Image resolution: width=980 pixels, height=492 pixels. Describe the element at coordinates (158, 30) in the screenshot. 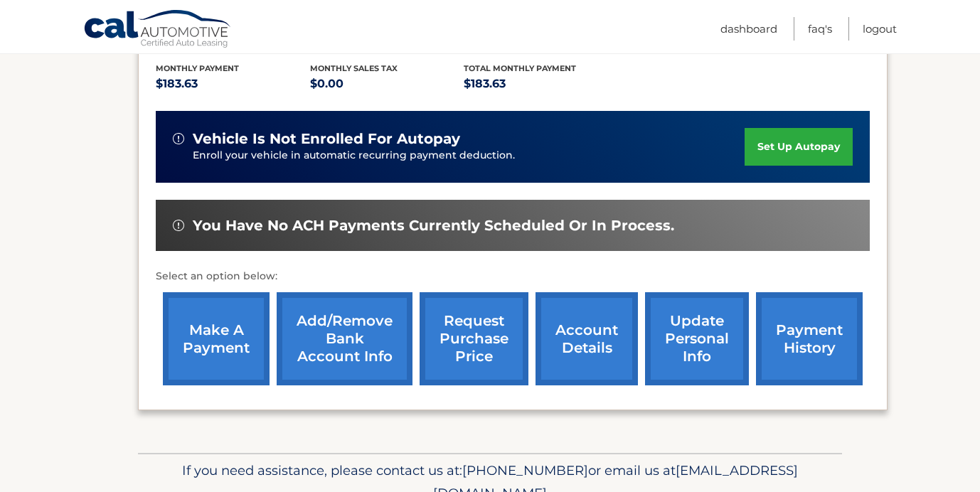

I see `a: Cal Automotive` at that location.